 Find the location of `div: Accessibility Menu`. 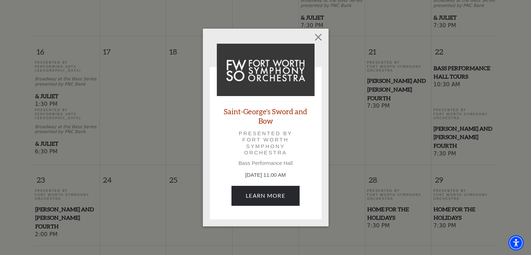

div: Accessibility Menu is located at coordinates (516, 243).